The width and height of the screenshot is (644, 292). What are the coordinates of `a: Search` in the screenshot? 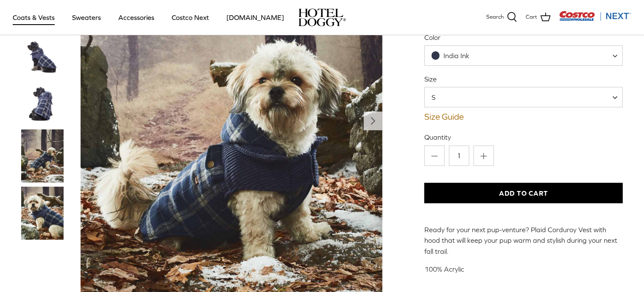 It's located at (502, 17).